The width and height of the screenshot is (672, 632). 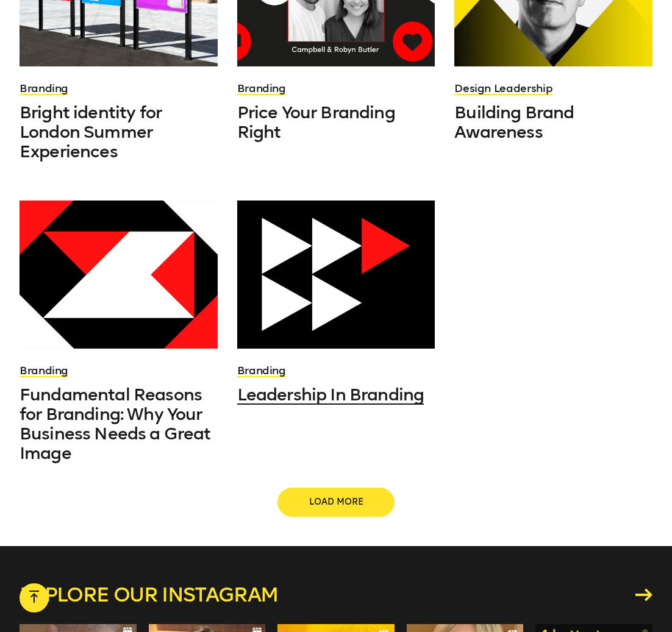 I want to click on a: Price Your Branding Right, so click(x=336, y=122).